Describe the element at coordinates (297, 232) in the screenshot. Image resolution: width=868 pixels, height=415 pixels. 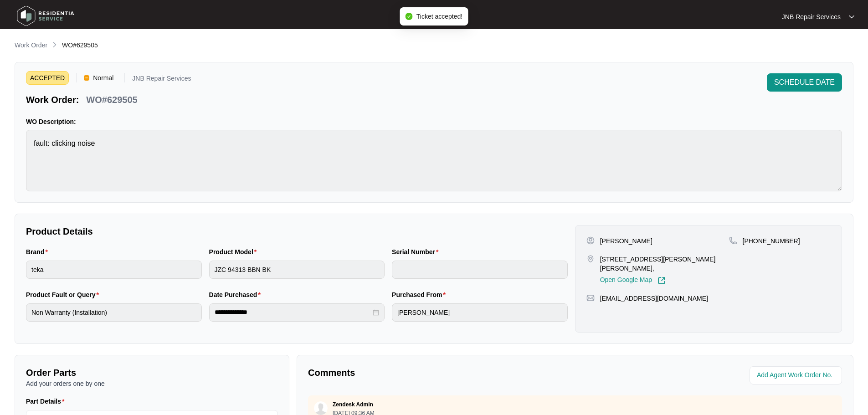
I see `p: Product Details` at that location.